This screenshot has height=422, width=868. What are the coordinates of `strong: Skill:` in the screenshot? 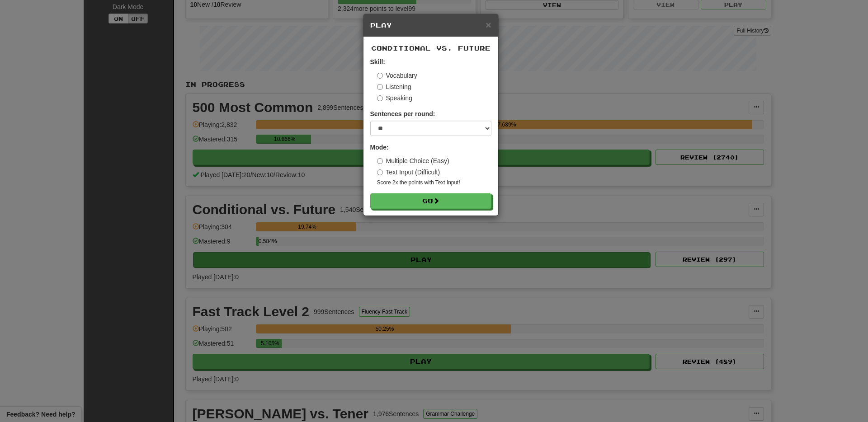 It's located at (378, 62).